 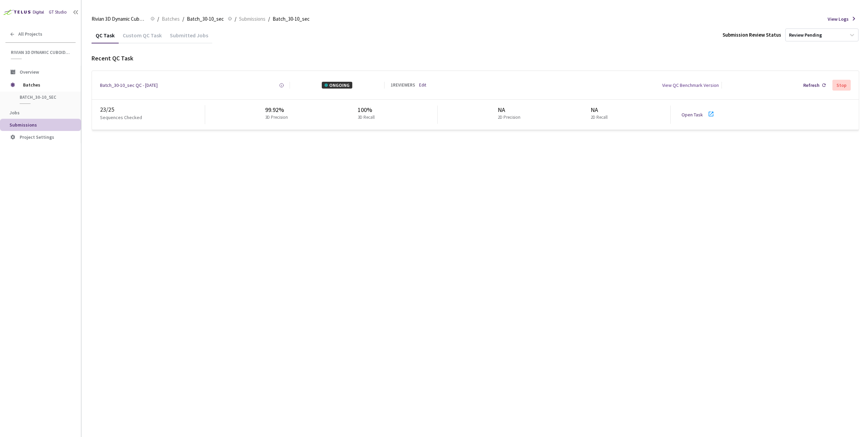 I want to click on a: Open Task, so click(x=692, y=115).